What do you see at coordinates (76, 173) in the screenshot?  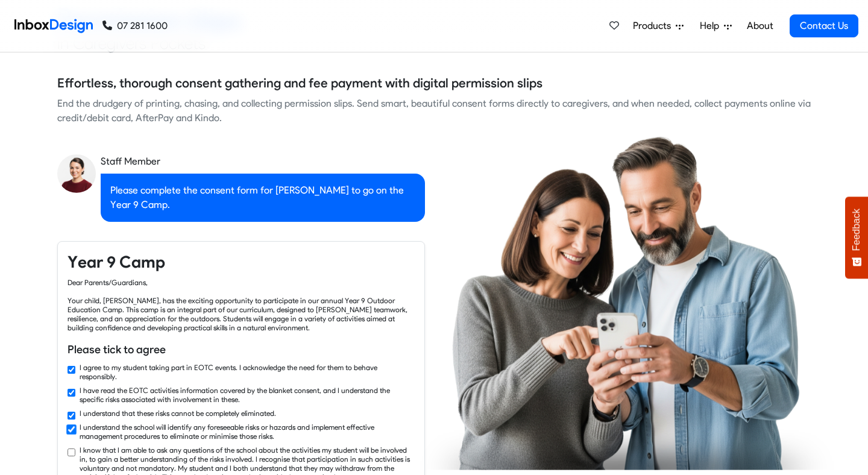 I see `img: staff_avatar.png` at bounding box center [76, 173].